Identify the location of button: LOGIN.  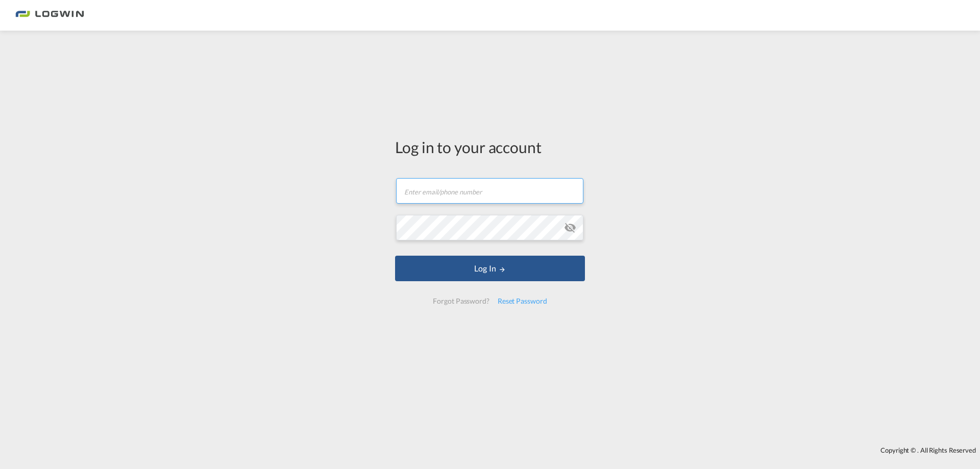
(490, 269).